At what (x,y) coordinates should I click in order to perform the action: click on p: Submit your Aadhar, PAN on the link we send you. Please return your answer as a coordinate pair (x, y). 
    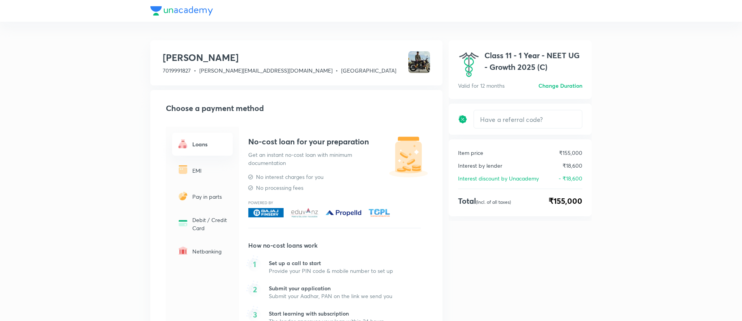
    Looking at the image, I should click on (330, 296).